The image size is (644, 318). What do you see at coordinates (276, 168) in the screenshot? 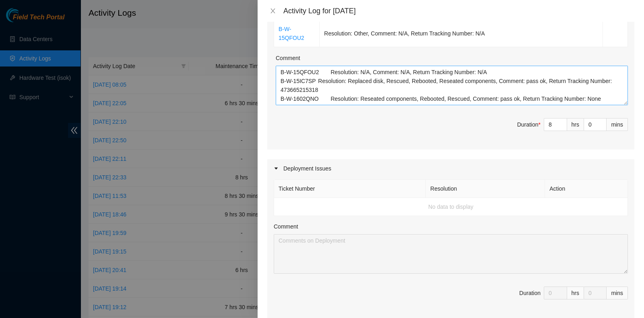
I see `span: caret-right` at bounding box center [276, 168].